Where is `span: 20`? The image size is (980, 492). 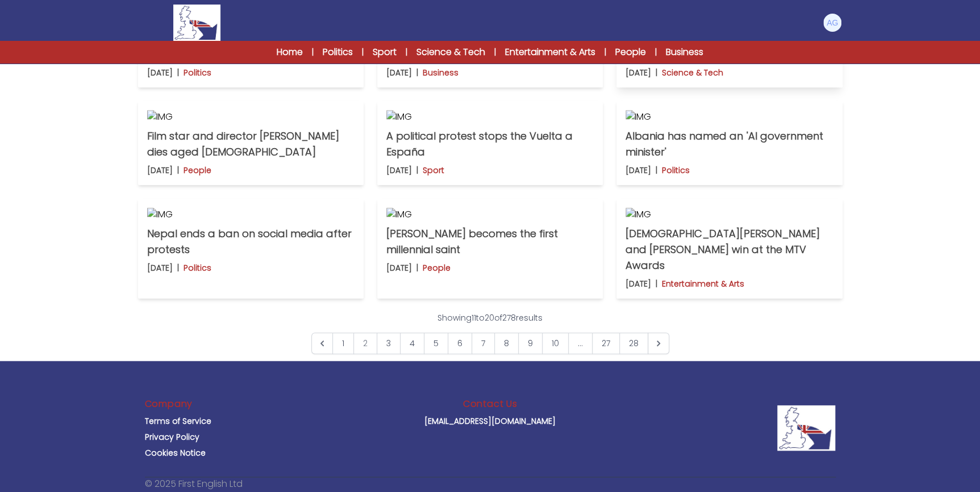 span: 20 is located at coordinates (489, 318).